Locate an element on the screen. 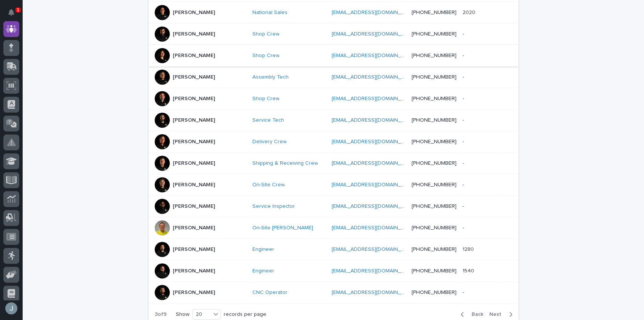  p: 1 is located at coordinates (17, 10).